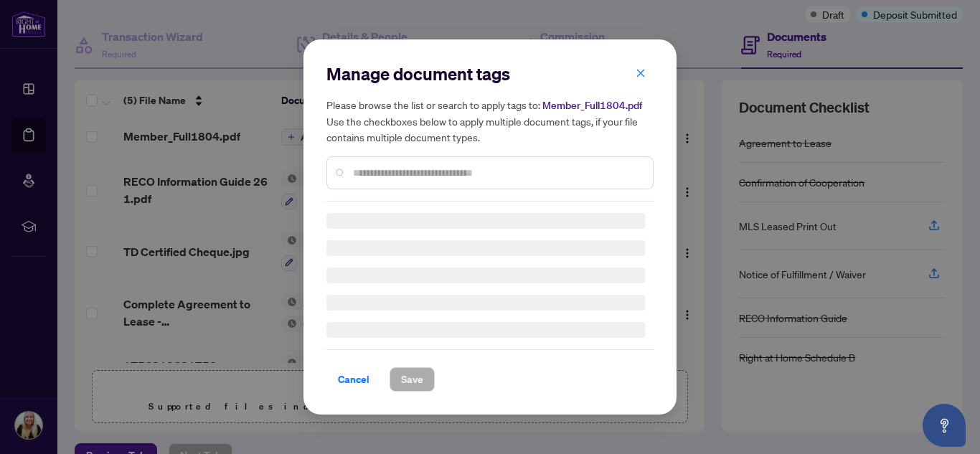 The width and height of the screenshot is (980, 454). What do you see at coordinates (412, 380) in the screenshot?
I see `button: Save` at bounding box center [412, 380].